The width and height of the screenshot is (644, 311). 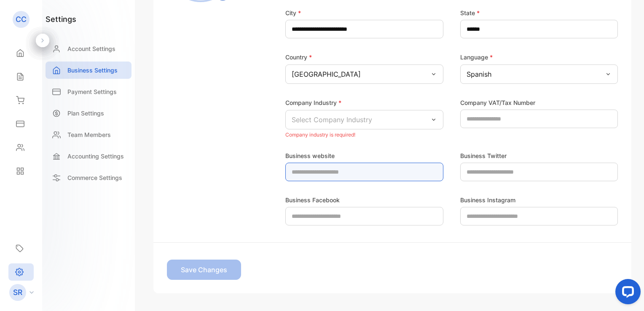 I want to click on p: Team Members, so click(x=89, y=135).